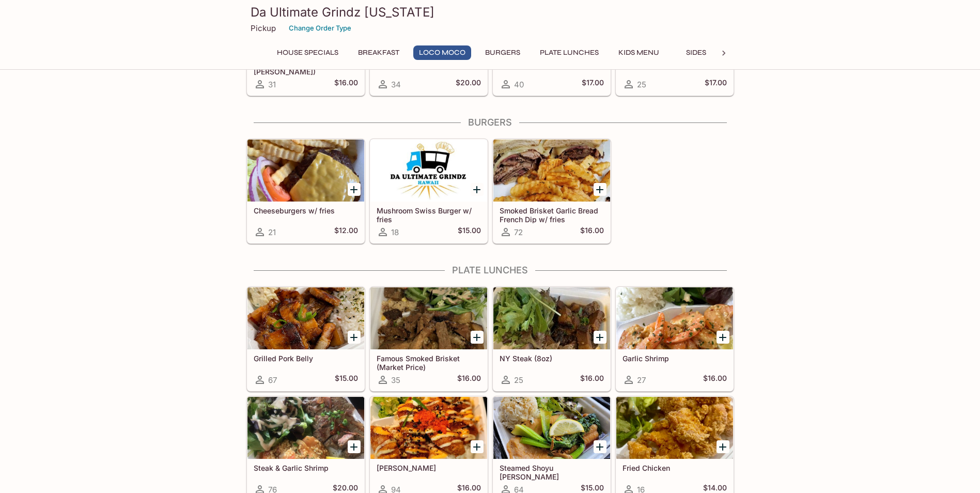  I want to click on h5: Grilled Pork Belly, so click(306, 358).